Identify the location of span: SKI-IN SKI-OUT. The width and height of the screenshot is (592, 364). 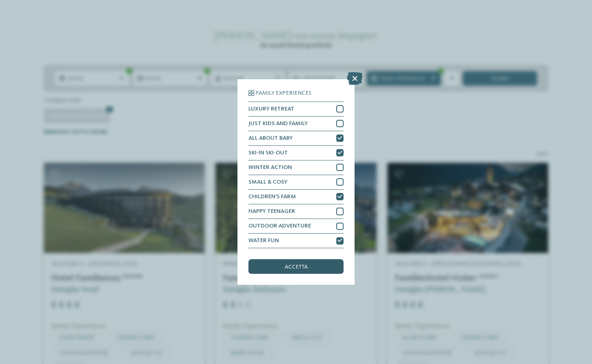
(268, 153).